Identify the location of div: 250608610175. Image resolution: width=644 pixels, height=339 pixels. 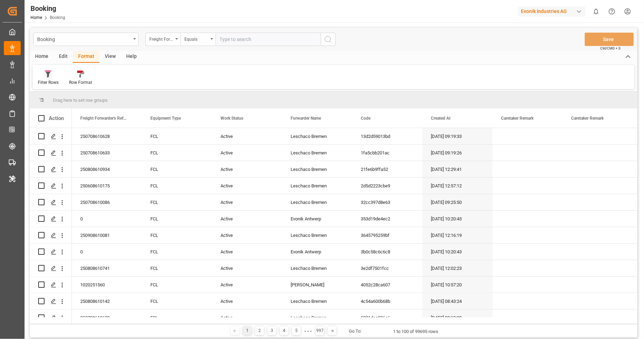
(107, 185).